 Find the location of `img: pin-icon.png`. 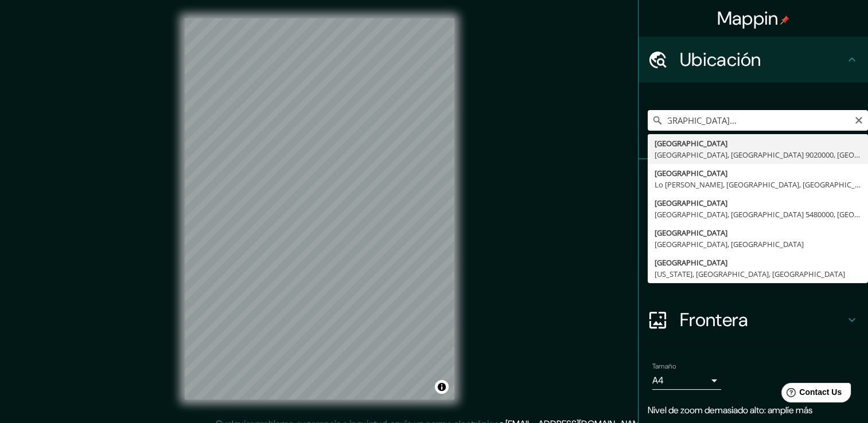

img: pin-icon.png is located at coordinates (784, 20).